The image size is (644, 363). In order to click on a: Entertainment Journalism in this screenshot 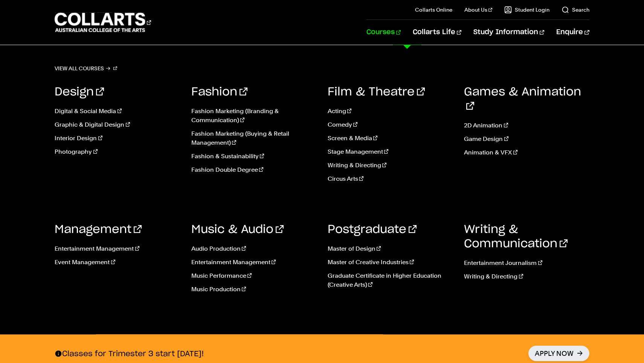, I will do `click(526, 264)`.